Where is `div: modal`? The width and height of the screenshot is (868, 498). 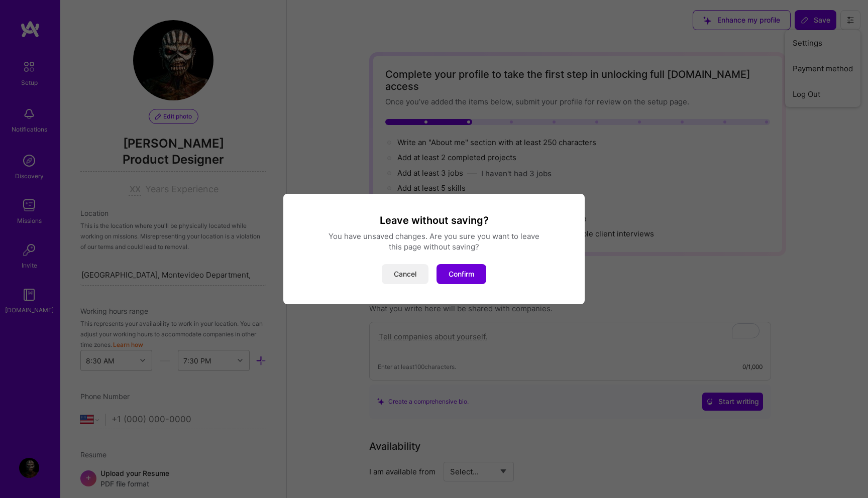
div: modal is located at coordinates (434, 249).